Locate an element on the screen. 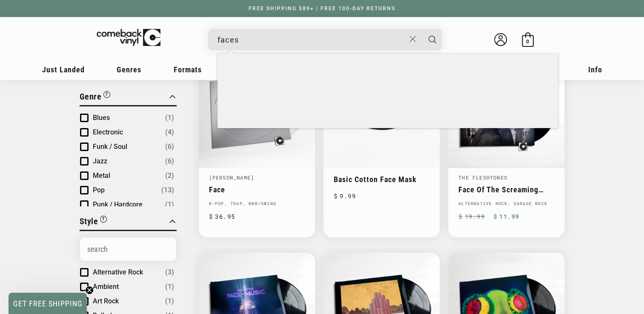 The width and height of the screenshot is (644, 314). button: Search is located at coordinates (433, 39).